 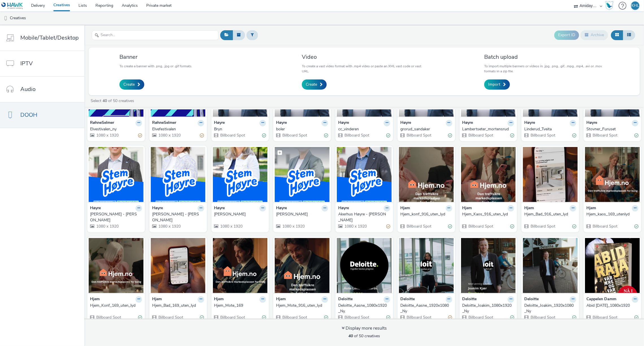 I want to click on a: Hawk Academy, so click(x=611, y=5).